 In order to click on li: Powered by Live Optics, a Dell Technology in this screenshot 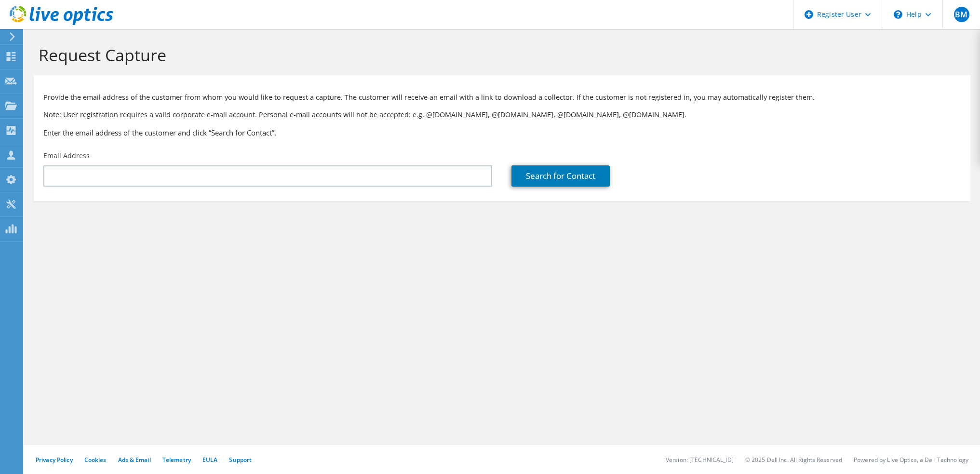, I will do `click(911, 459)`.